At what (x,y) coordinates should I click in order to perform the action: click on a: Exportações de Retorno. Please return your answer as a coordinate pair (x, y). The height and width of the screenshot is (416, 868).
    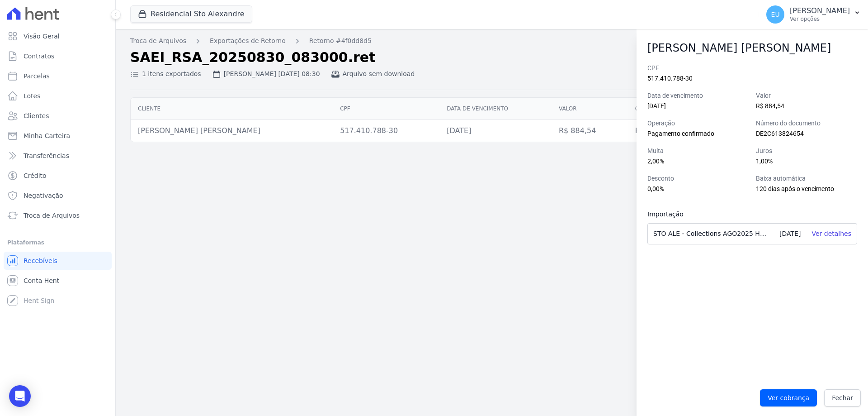
    Looking at the image, I should click on (248, 41).